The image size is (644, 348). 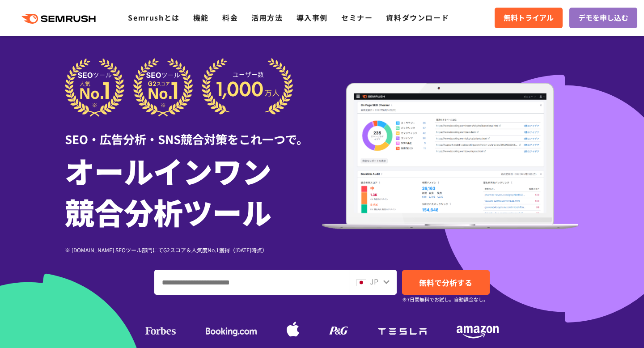 I want to click on h1: オールインワン 競合分析ツール, so click(x=193, y=191).